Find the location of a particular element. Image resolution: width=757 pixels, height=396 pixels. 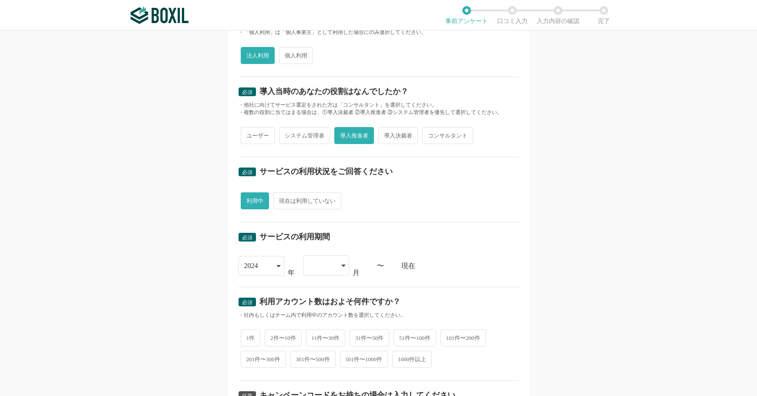

div: ・他社に向けてサービス選定をされた方は「コンサルタント」を選択してください。 is located at coordinates (379, 105).